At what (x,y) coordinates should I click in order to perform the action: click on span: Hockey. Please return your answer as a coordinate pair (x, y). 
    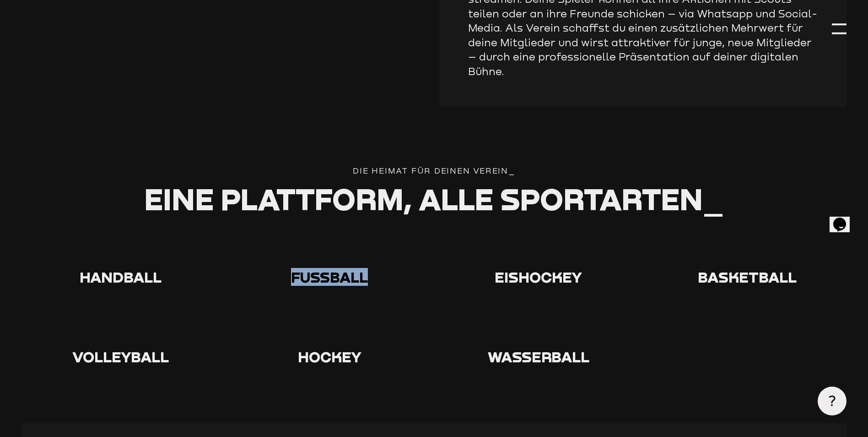
    Looking at the image, I should click on (330, 356).